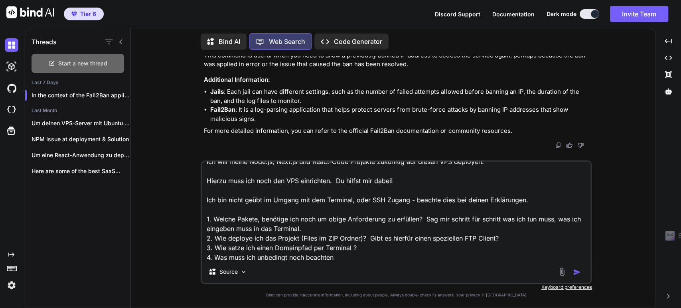 The image size is (681, 308). I want to click on img: Bind AI, so click(30, 12).